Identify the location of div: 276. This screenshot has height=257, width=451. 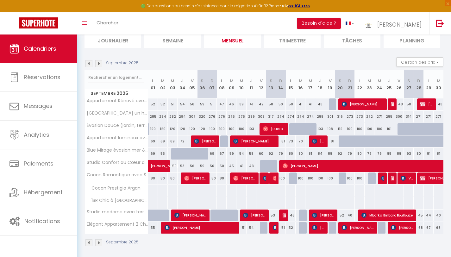
(212, 117).